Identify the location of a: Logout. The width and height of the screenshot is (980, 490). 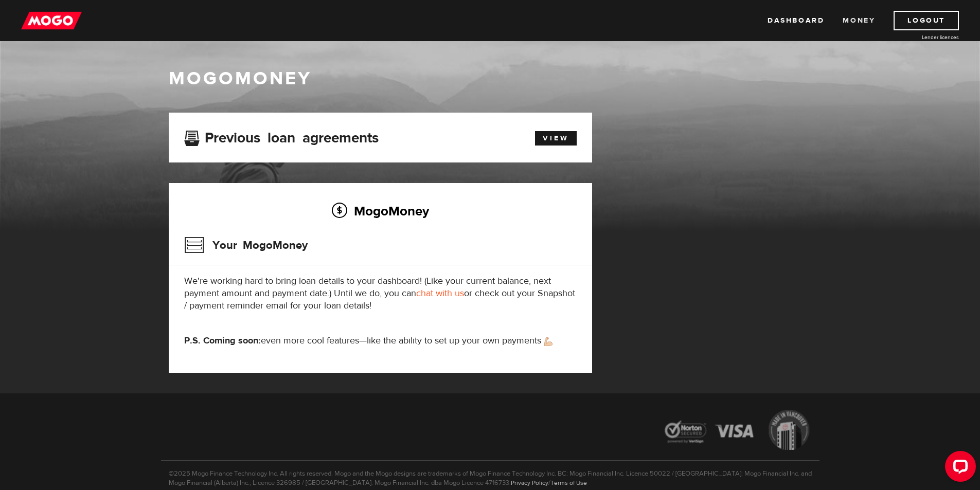
(926, 21).